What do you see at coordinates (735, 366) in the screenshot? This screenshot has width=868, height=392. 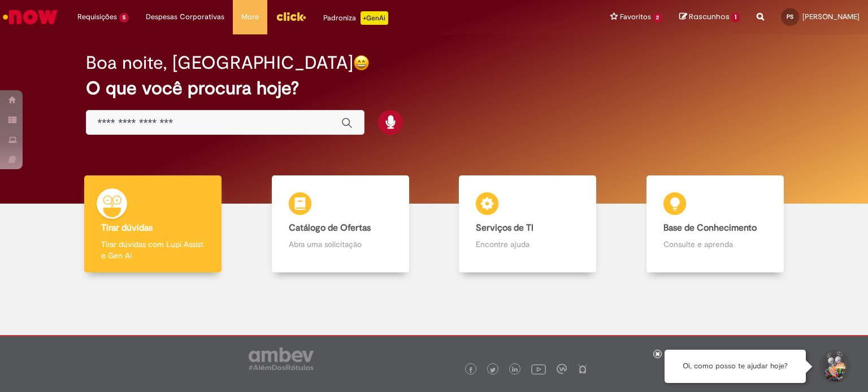 I see `div: Oi, como posso te ajudar hoje?` at bounding box center [735, 366].